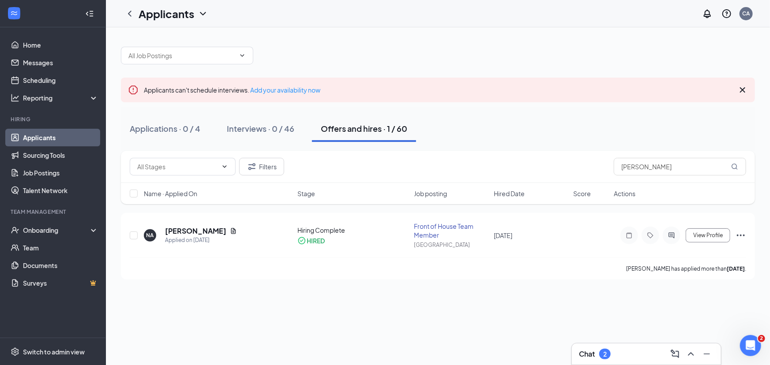  Describe the element at coordinates (675, 354) in the screenshot. I see `svg: ComposeMessage` at that location.